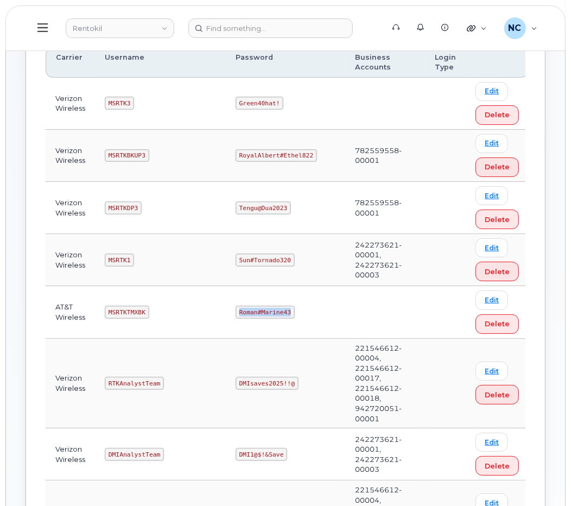 The image size is (571, 506). Describe the element at coordinates (119, 103) in the screenshot. I see `code: MSRTK3` at that location.